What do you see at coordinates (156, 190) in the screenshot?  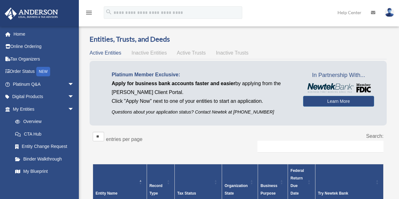 I see `span: Record Type` at bounding box center [156, 190].